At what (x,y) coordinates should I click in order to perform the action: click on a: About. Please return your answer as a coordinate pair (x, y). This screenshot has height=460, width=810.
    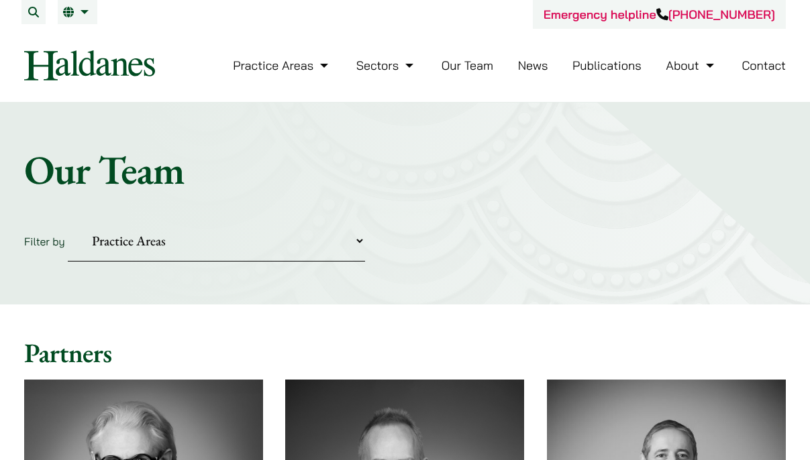
    Looking at the image, I should click on (691, 65).